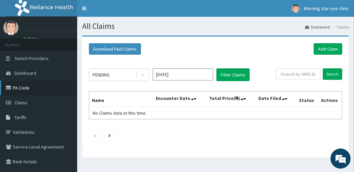  What do you see at coordinates (20, 42) in the screenshot?
I see `img: d_794563401_company_1708531726252_794563401` at bounding box center [20, 42].